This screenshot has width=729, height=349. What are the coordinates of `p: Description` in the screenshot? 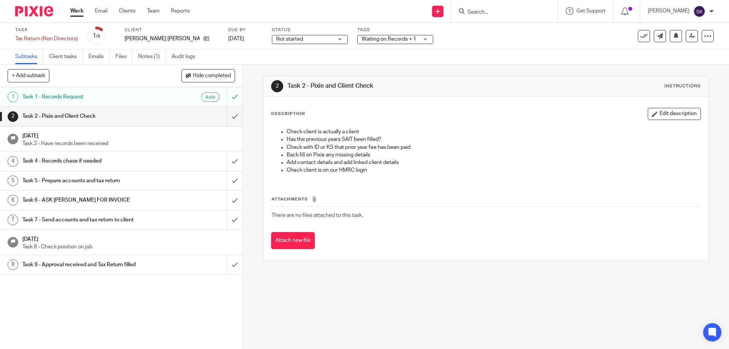 It's located at (288, 114).